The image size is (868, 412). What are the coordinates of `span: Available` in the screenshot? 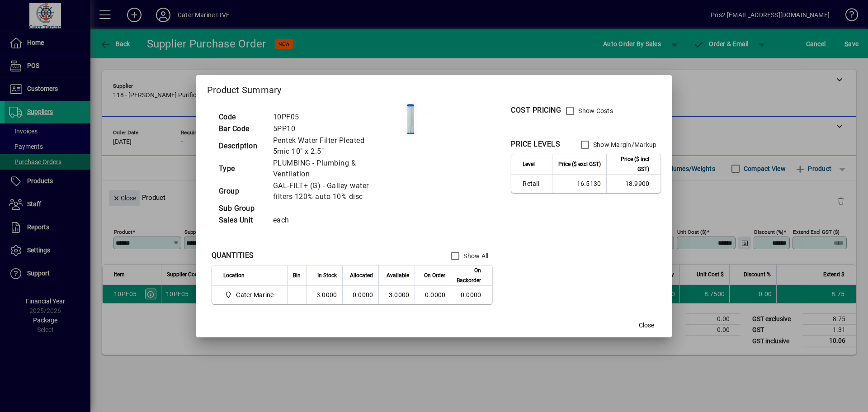 It's located at (398, 276).